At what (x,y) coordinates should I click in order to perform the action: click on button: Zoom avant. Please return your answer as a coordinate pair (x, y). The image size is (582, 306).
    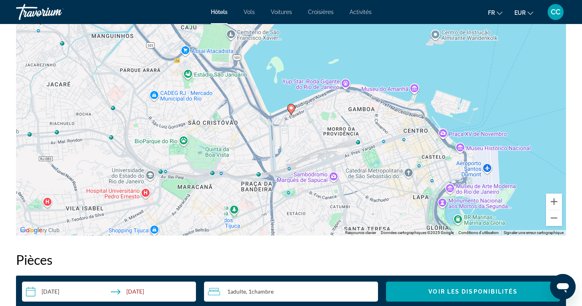
    Looking at the image, I should click on (554, 202).